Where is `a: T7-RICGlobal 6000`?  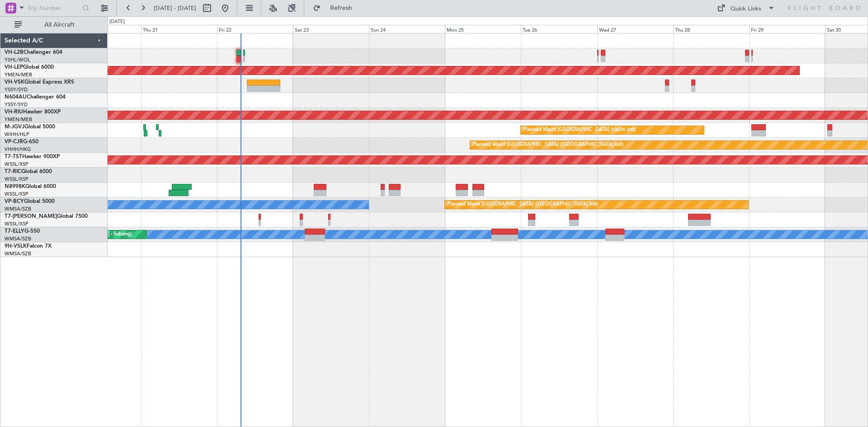 a: T7-RICGlobal 6000 is located at coordinates (28, 172).